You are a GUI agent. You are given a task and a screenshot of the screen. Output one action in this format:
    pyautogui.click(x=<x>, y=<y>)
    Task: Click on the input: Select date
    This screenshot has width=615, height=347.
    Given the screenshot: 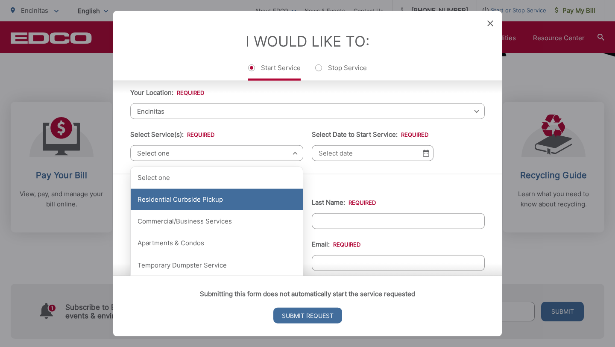 What is the action you would take?
    pyautogui.click(x=372, y=153)
    